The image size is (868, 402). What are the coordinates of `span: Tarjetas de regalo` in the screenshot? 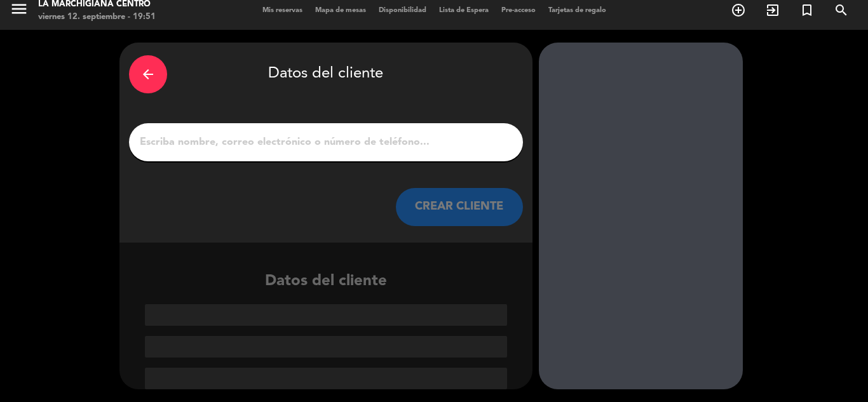 It's located at (577, 11).